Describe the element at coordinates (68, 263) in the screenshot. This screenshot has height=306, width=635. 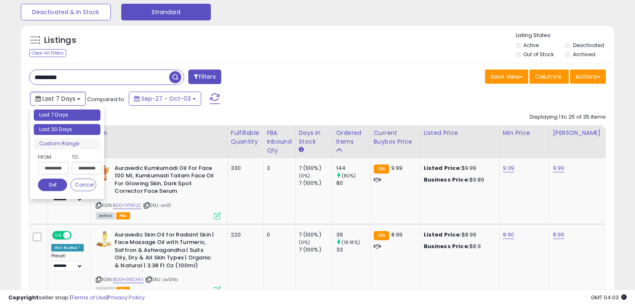
I see `div: Preset:` at that location.